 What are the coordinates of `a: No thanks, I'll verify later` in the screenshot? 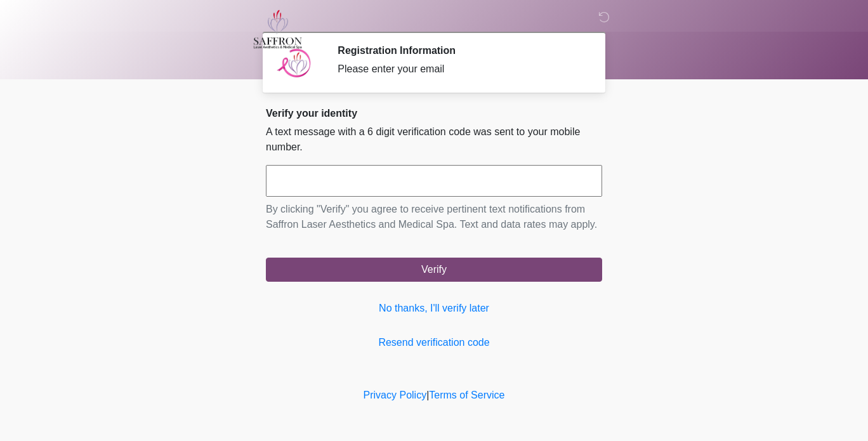 It's located at (434, 308).